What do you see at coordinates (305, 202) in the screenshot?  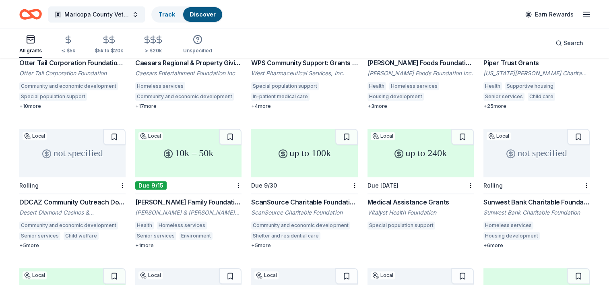 I see `div: ScanSource Charitable Foundation Grant` at bounding box center [305, 202].